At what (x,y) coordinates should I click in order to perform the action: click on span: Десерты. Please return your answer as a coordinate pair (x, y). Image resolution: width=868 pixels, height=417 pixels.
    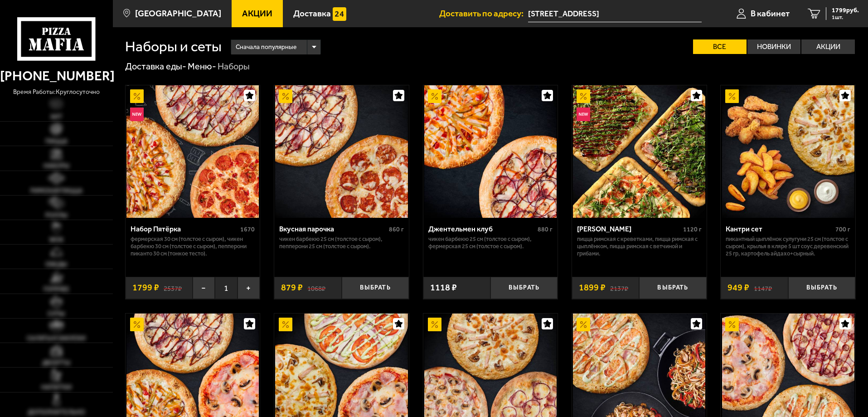
    Looking at the image, I should click on (56, 363).